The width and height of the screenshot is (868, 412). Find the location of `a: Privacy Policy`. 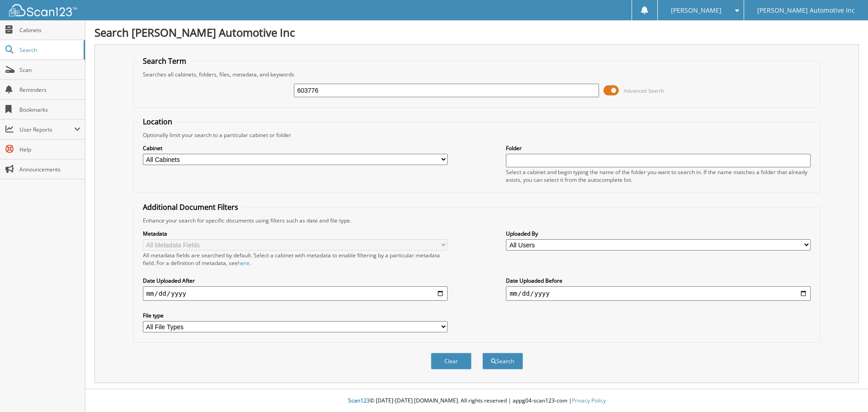

a: Privacy Policy is located at coordinates (588, 400).